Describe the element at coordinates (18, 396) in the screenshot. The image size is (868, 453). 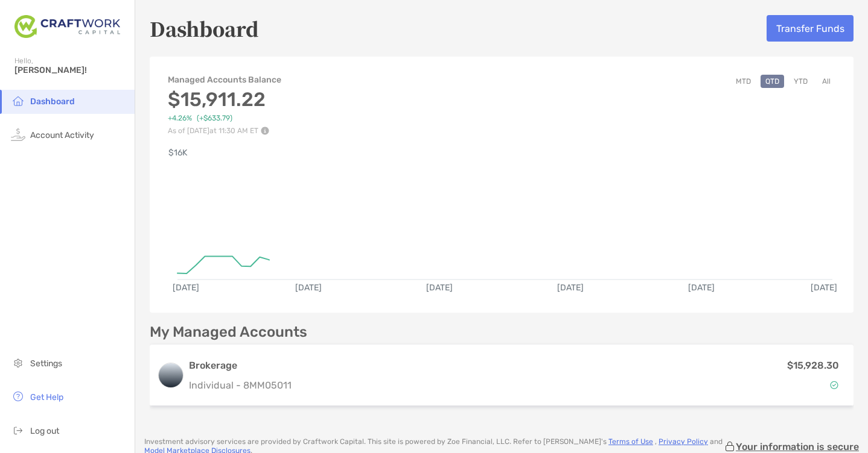
I see `img: get-help icon` at that location.